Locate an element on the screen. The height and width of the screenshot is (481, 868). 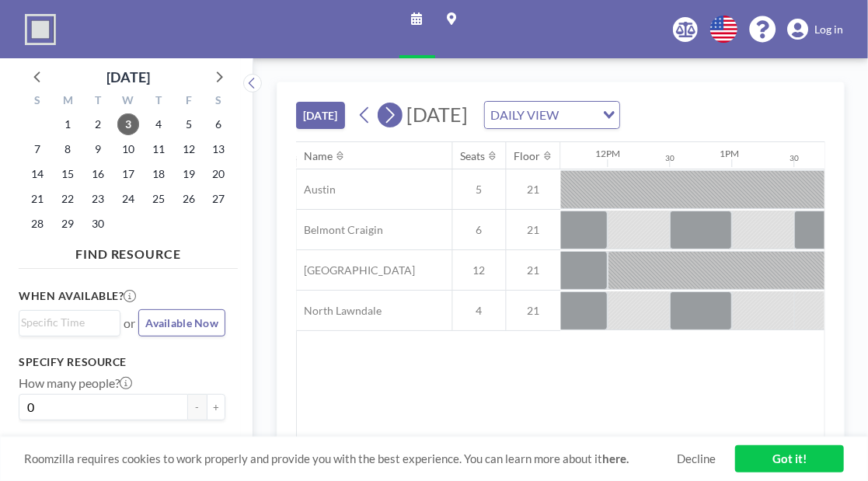
div: M is located at coordinates (68, 102).